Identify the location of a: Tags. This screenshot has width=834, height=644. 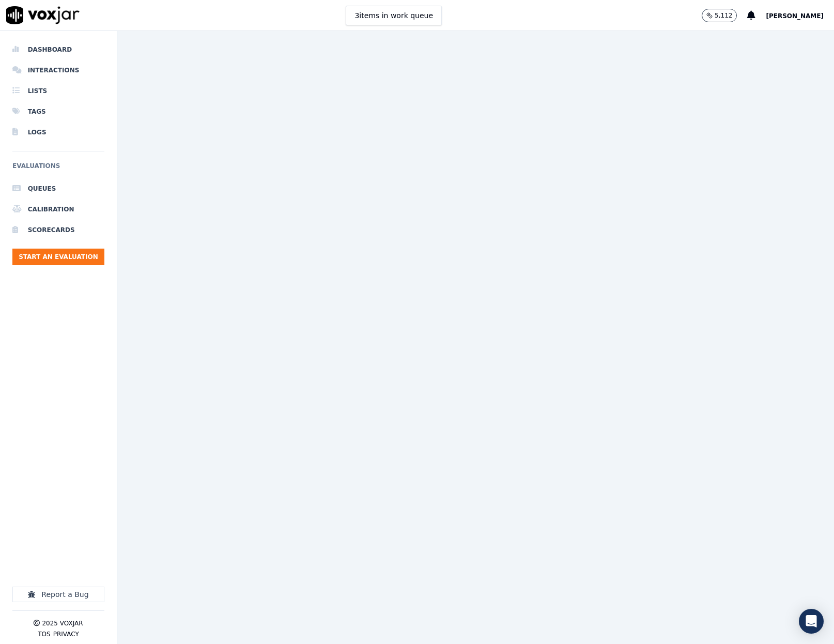
(58, 112).